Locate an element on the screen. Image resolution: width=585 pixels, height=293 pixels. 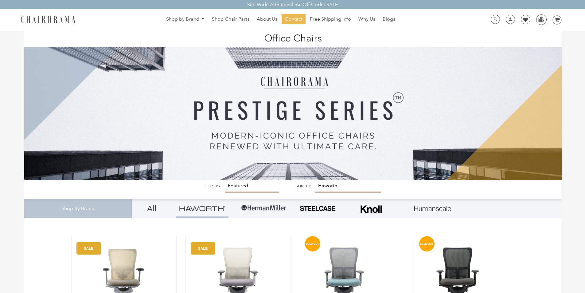
img: Group-1.png is located at coordinates (264, 208).